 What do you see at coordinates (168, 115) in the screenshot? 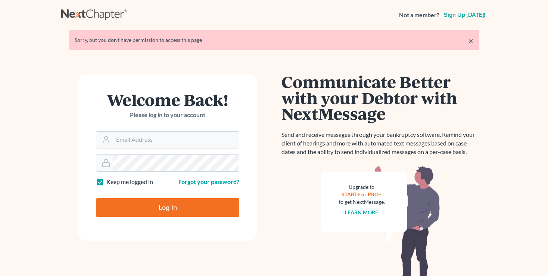
I see `p: Please log in to your account` at bounding box center [168, 115].